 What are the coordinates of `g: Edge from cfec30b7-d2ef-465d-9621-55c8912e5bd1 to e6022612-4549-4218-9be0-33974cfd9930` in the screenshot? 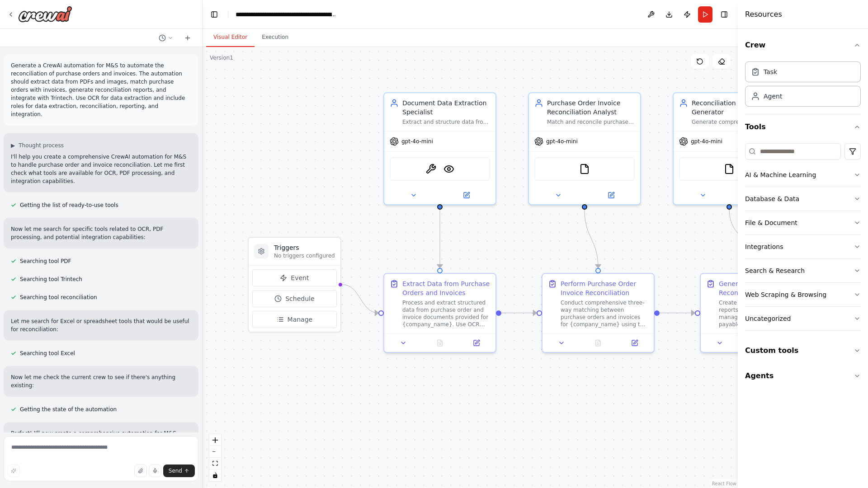 It's located at (440, 239).